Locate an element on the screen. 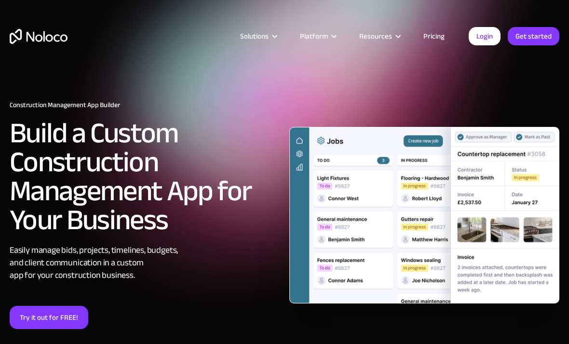 The height and width of the screenshot is (344, 569). a: home is located at coordinates (39, 36).